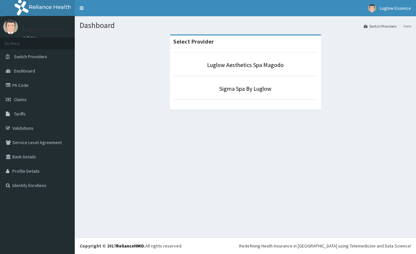  What do you see at coordinates (404, 26) in the screenshot?
I see `li: Here` at bounding box center [404, 26].